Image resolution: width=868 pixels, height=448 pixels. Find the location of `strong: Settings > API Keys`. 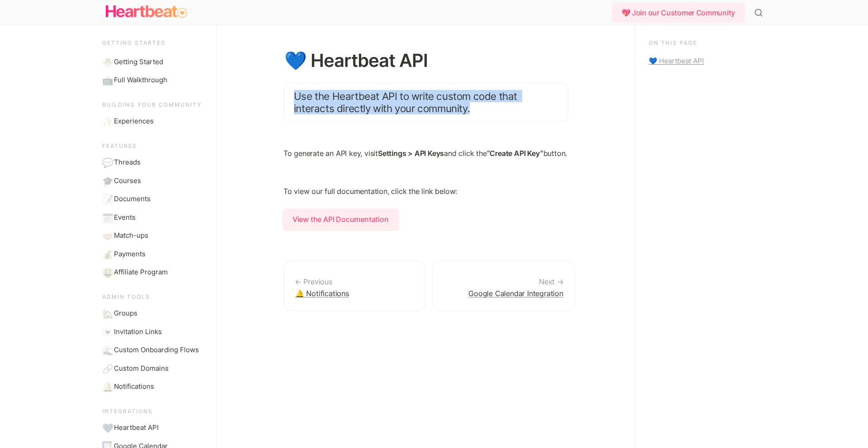

strong: Settings > API Keys is located at coordinates (411, 153).